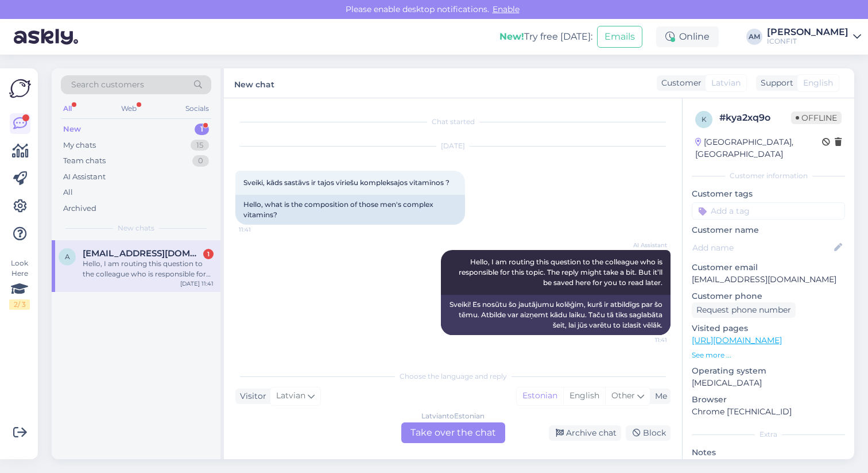 This screenshot has height=473, width=868. Describe the element at coordinates (19, 305) in the screenshot. I see `div: 2 / 3` at that location.